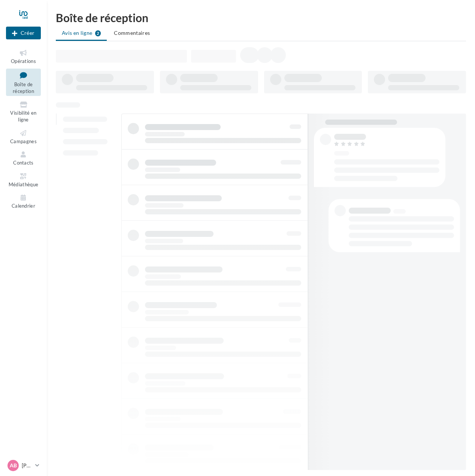 This screenshot has width=475, height=476. Describe the element at coordinates (23, 206) in the screenshot. I see `span: Calendrier` at that location.